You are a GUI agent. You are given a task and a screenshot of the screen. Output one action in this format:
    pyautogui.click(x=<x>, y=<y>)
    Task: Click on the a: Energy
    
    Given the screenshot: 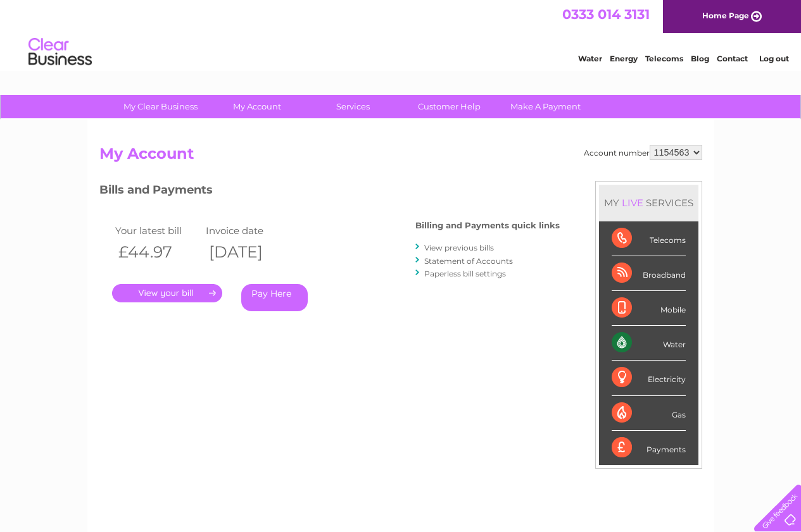 What is the action you would take?
    pyautogui.click(x=624, y=58)
    